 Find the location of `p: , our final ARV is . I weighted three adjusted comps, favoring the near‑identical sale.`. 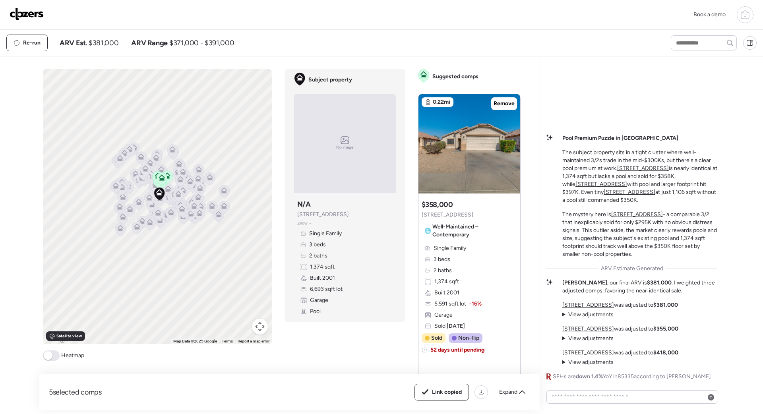

p: , our final ARV is . I weighted three adjusted comps, favoring the near‑identical sale. is located at coordinates (640, 287).